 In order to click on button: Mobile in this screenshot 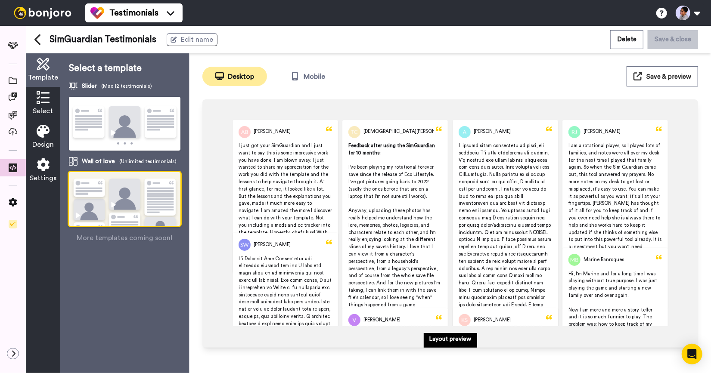, I will do `click(308, 76)`.